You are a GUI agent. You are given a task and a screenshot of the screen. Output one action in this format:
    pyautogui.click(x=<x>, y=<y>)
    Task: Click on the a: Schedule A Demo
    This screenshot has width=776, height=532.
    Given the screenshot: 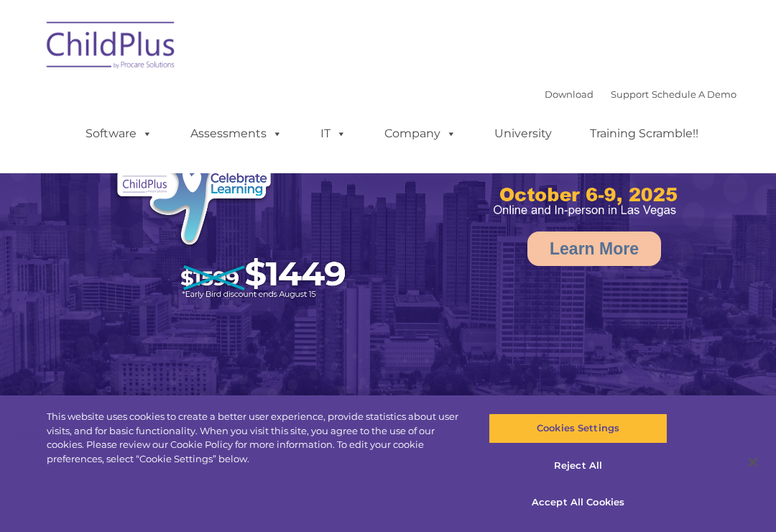 What is the action you would take?
    pyautogui.click(x=694, y=94)
    